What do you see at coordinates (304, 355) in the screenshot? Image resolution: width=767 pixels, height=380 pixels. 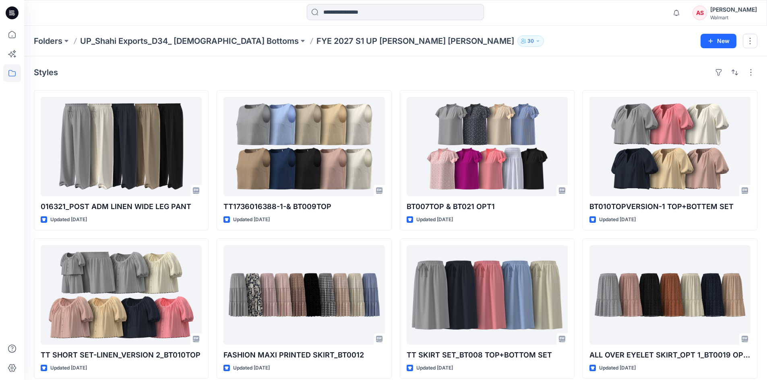 I see `p: FASHION MAXI PRINTED SKIRT_BT0012` at bounding box center [304, 355].